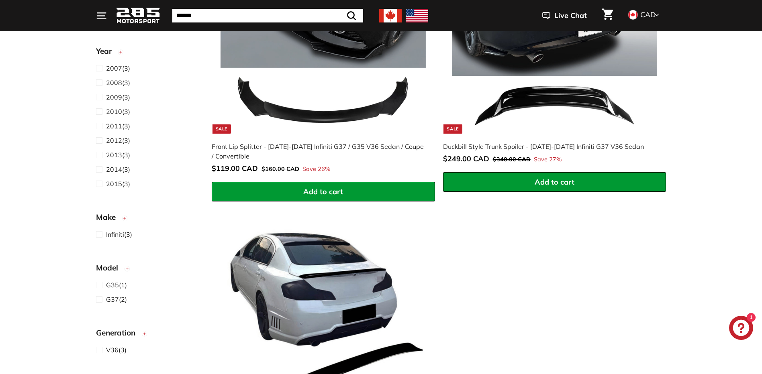  I want to click on span: $119.00 CAD, so click(234, 168).